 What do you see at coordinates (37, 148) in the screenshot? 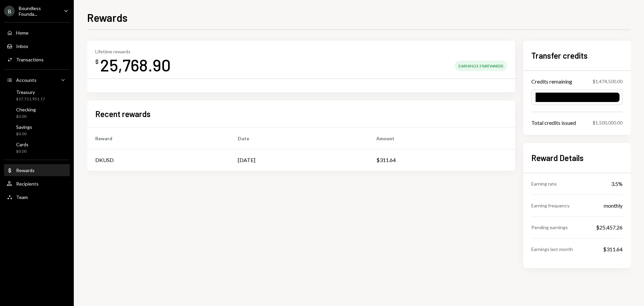
I see `a: Cards$0.00` at bounding box center [37, 148].